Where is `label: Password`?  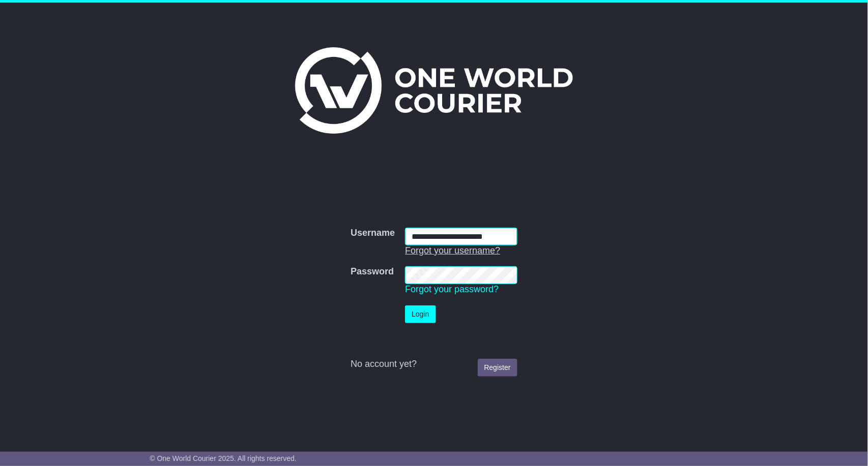
label: Password is located at coordinates (372, 272).